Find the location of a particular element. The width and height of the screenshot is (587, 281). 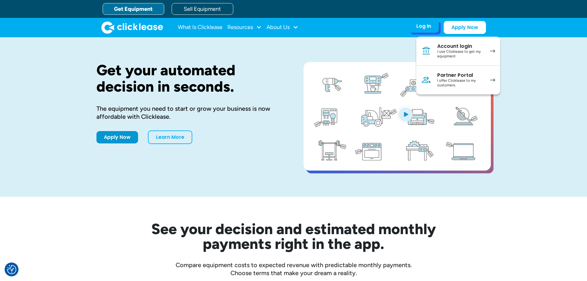

div: I offer Clicklease to my customers. is located at coordinates (460, 83).